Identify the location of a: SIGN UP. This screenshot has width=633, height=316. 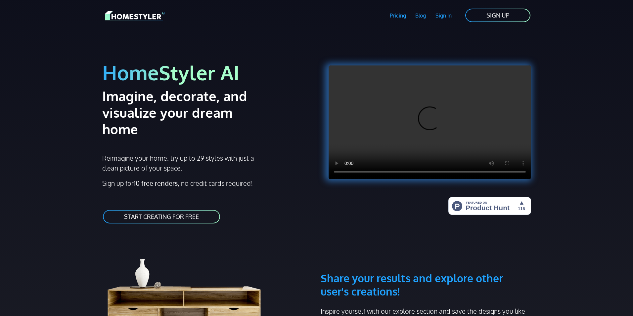
(498, 15).